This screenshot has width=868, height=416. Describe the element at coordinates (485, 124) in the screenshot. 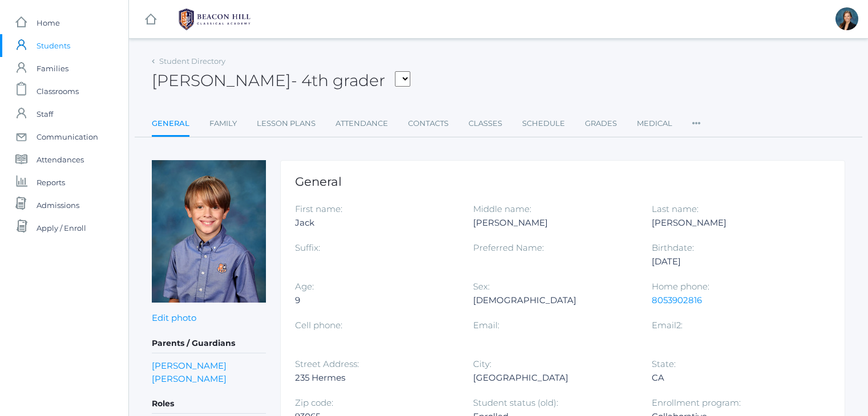

I see `a: Classes` at that location.